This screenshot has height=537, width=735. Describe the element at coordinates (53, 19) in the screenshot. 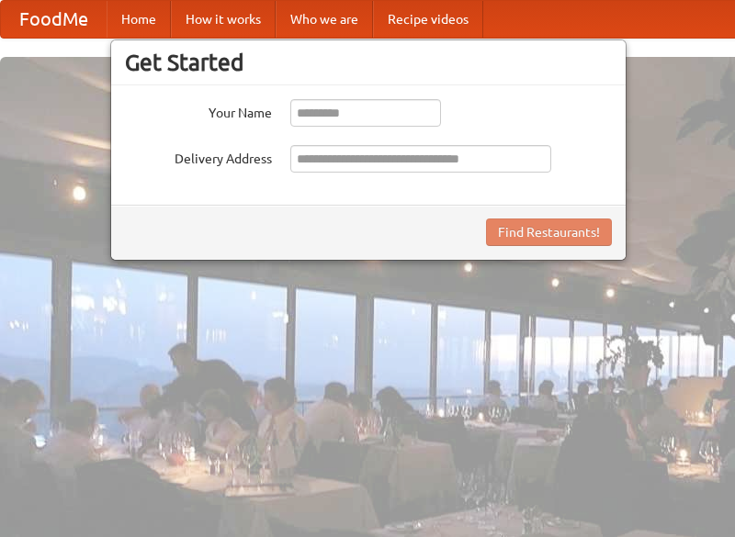

I see `a: FoodMe` at that location.